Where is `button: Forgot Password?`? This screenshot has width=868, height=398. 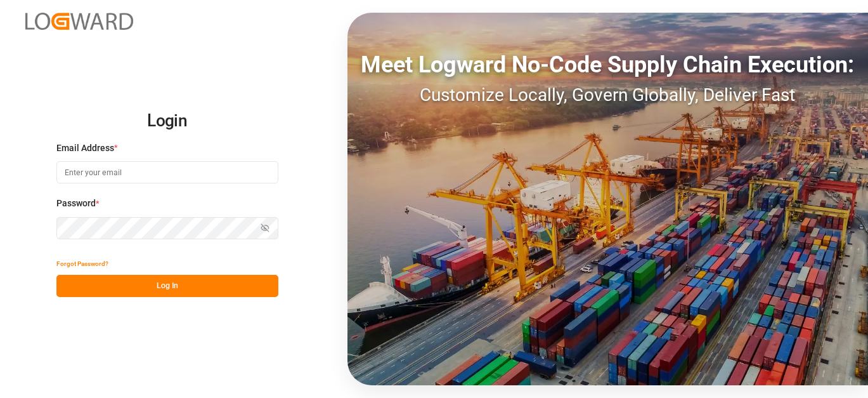
button: Forgot Password? is located at coordinates (82, 263).